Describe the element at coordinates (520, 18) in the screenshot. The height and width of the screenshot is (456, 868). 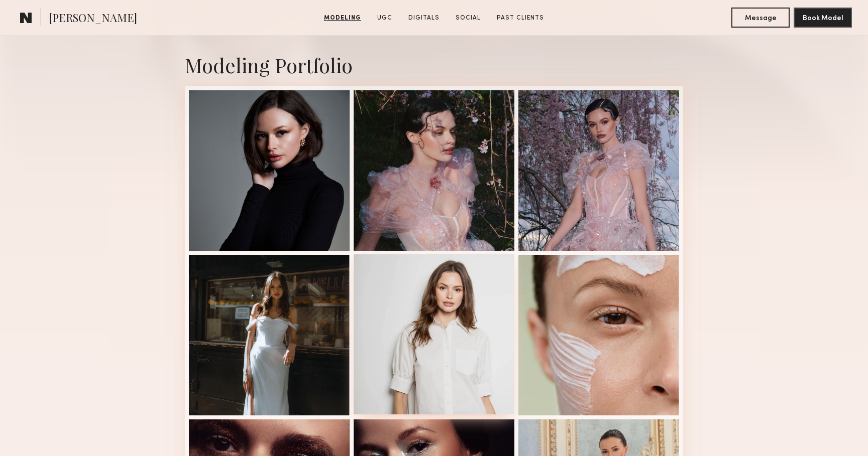
I see `a: Past Clients` at that location.